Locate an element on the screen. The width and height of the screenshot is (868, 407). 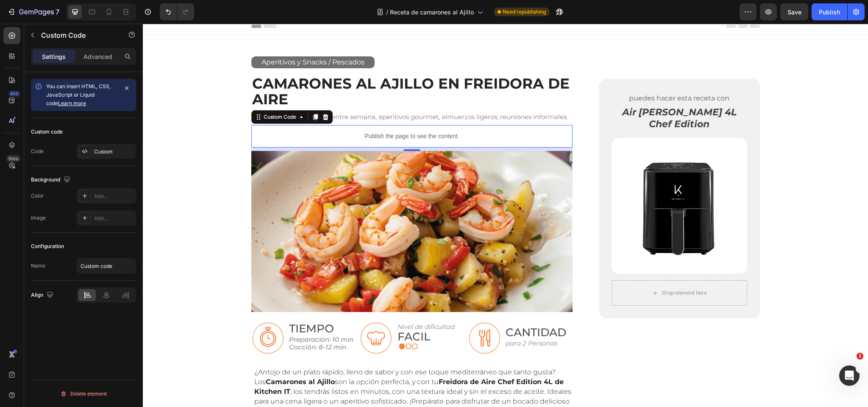
strong: Camarones al Ajillo is located at coordinates (157, 358).